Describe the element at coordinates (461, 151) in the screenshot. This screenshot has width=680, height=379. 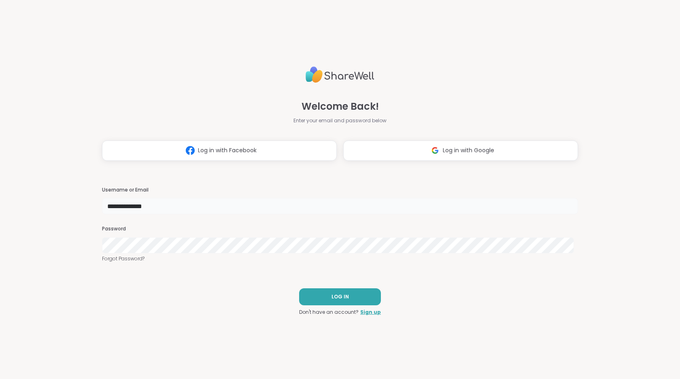
I see `button: Log in with Google` at that location.